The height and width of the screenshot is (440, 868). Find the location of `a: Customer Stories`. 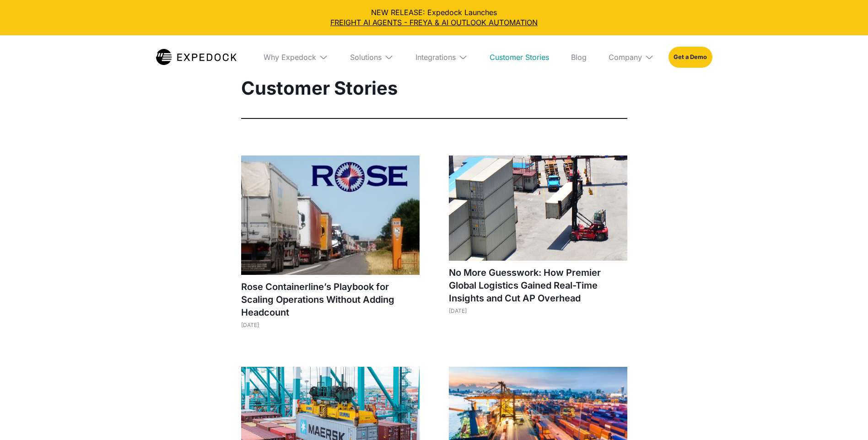

a: Customer Stories is located at coordinates (519, 57).